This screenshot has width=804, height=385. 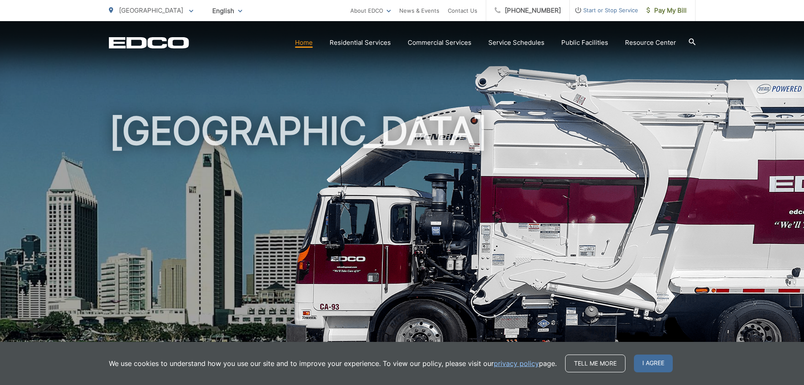 What do you see at coordinates (516, 363) in the screenshot?
I see `a: privacy policy` at bounding box center [516, 363].